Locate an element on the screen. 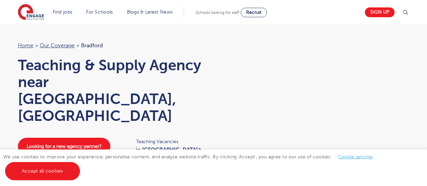  nav: breadcrumb is located at coordinates (112, 46).